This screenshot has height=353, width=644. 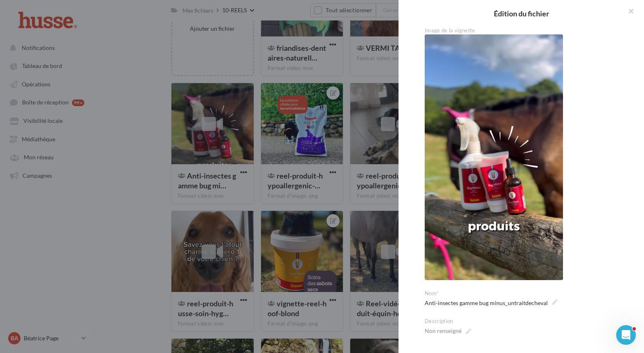 I want to click on span: Non renseigné, so click(x=448, y=331).